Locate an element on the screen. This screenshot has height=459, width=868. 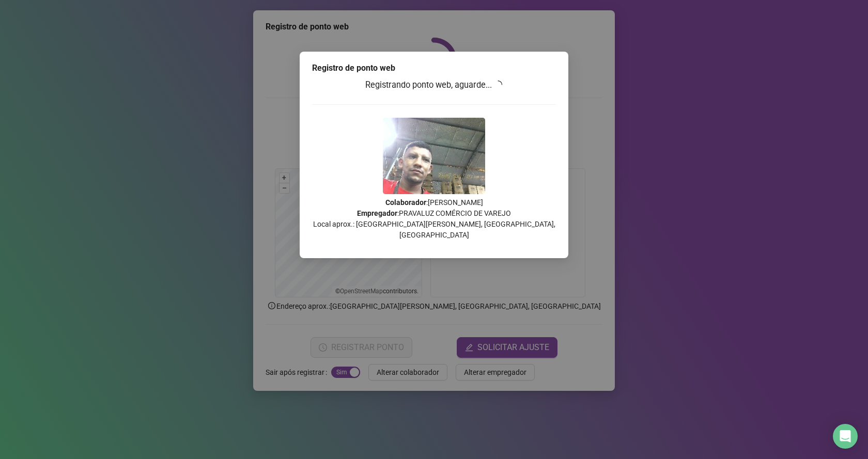
strong: Colaborador is located at coordinates (405, 202).